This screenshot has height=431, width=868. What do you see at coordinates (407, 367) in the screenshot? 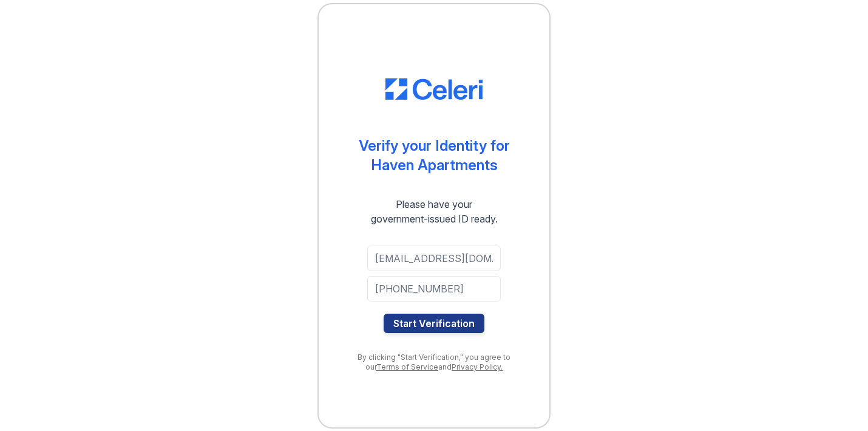
I see `a: Terms of Service` at bounding box center [407, 367].